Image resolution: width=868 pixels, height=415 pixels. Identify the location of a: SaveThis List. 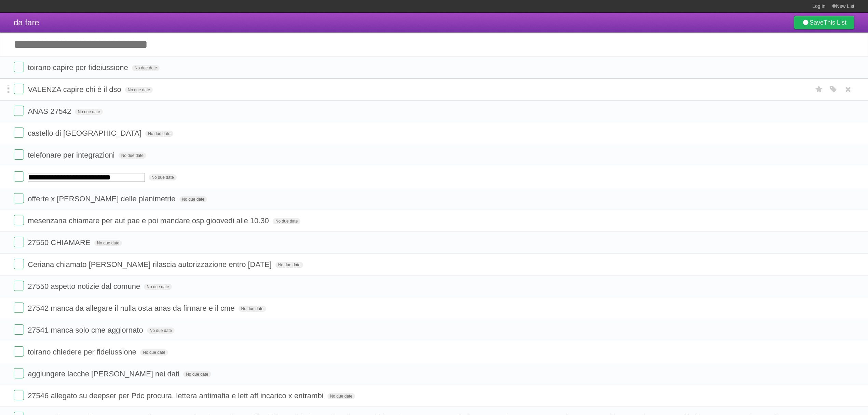
(824, 22).